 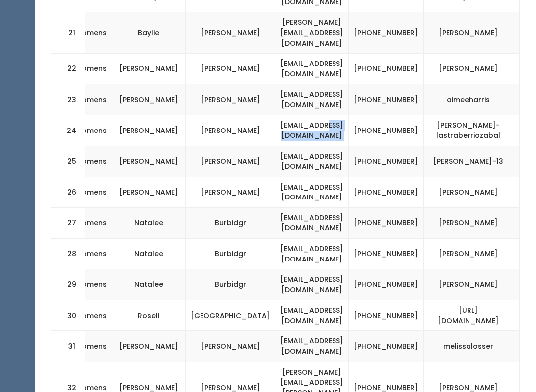 What do you see at coordinates (68, 285) in the screenshot?
I see `td: 29` at bounding box center [68, 285].